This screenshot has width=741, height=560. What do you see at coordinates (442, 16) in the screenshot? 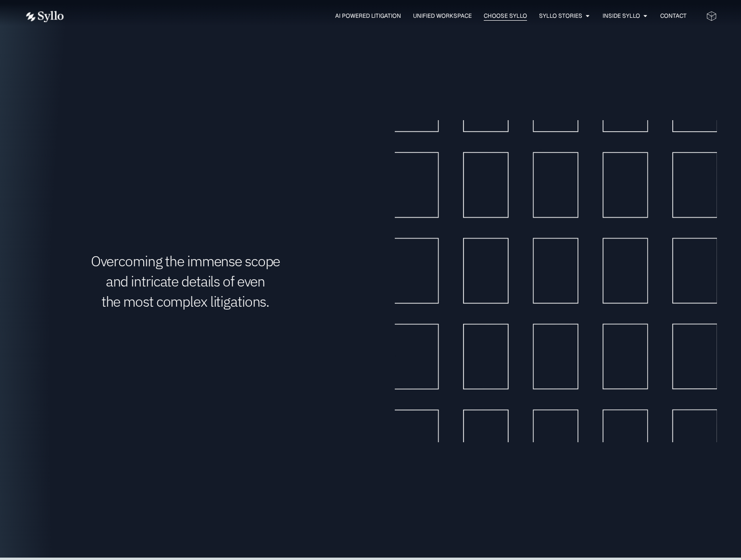
I see `a: Unified Workspace` at bounding box center [442, 16].